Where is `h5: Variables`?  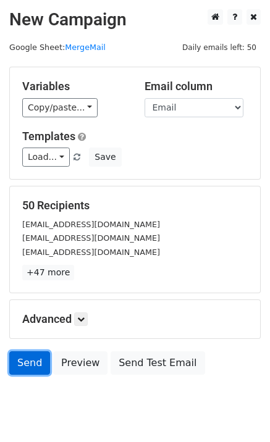 h5: Variables is located at coordinates (74, 86).